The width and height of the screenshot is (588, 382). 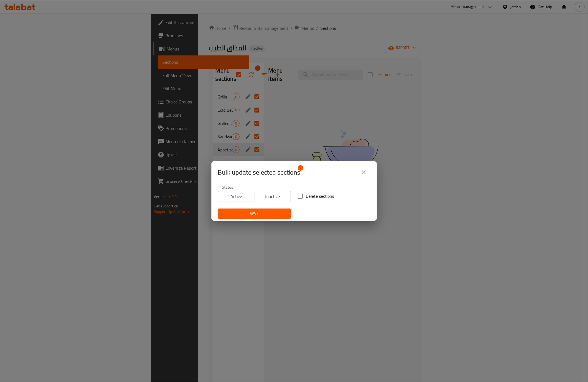 I want to click on button: Inactive, so click(x=273, y=196).